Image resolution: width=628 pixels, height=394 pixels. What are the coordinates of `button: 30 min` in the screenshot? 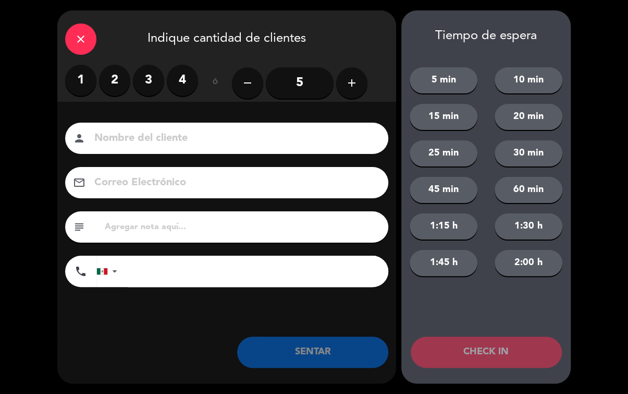 It's located at (529, 153).